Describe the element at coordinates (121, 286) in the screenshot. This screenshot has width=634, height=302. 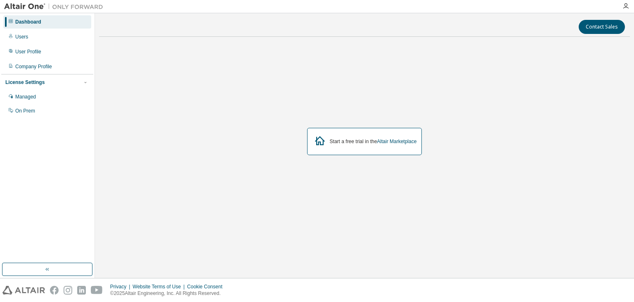
I see `div: Privacy` at that location.